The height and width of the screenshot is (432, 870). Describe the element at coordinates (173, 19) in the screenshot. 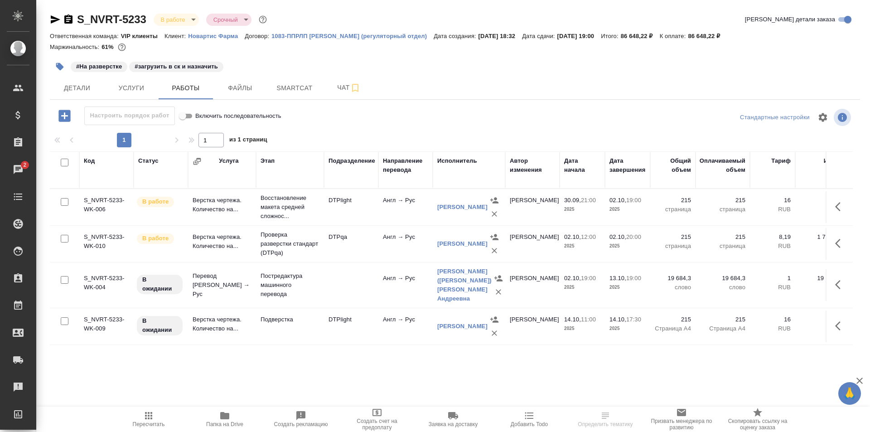

I see `button: В работе` at that location.